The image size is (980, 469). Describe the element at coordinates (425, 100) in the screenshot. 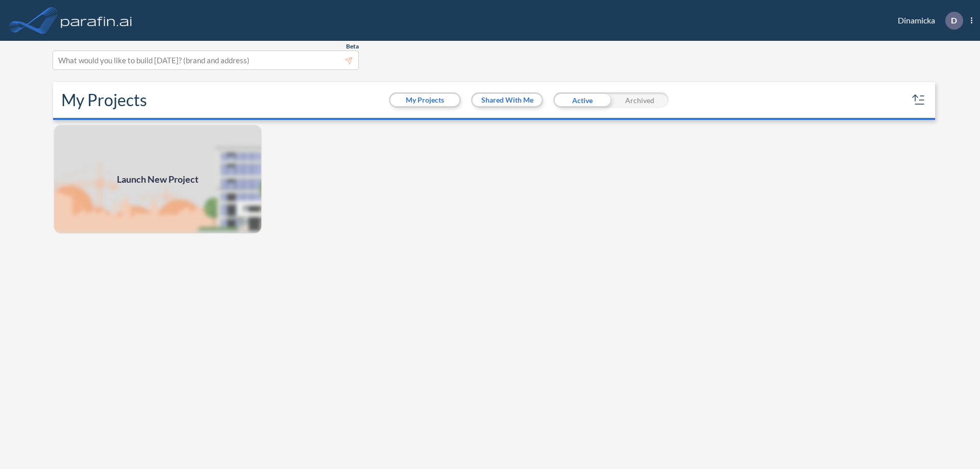

I see `button: My Projects` at that location.